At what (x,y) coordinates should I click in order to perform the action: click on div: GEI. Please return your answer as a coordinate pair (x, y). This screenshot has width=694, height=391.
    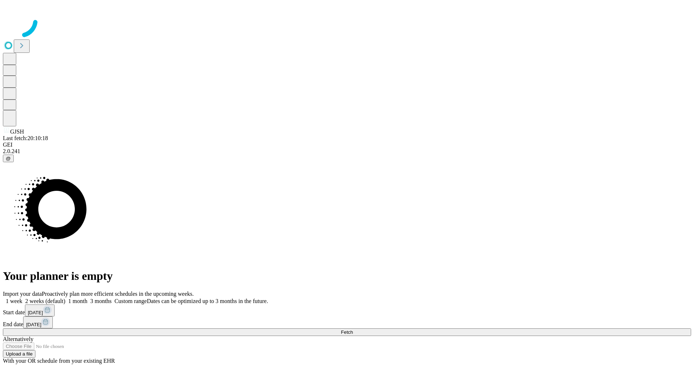
    Looking at the image, I should click on (347, 145).